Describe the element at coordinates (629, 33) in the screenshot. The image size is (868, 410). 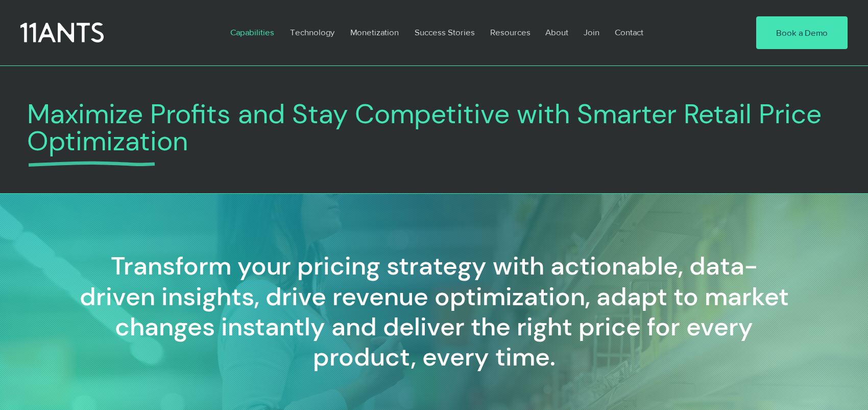
I see `p: Contact` at that location.